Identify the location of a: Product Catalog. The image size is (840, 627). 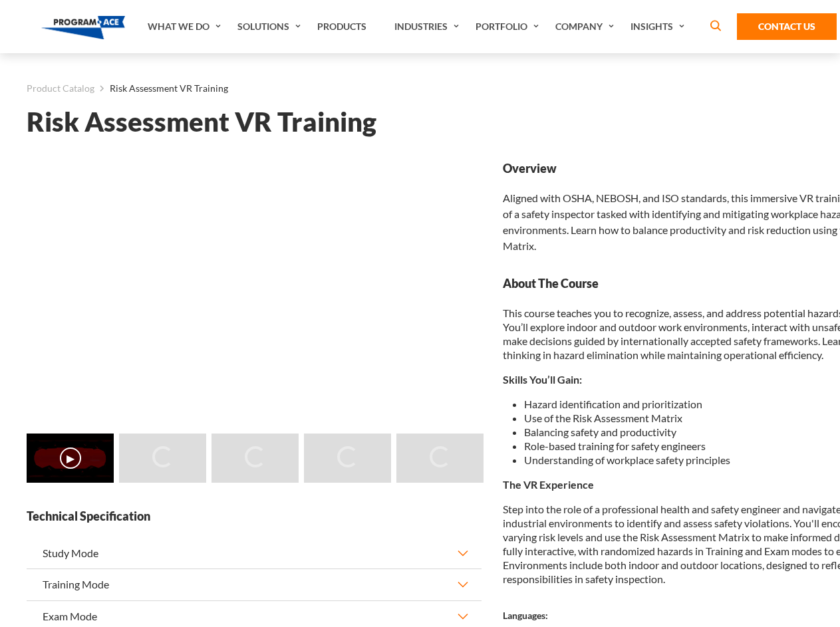
(60, 89).